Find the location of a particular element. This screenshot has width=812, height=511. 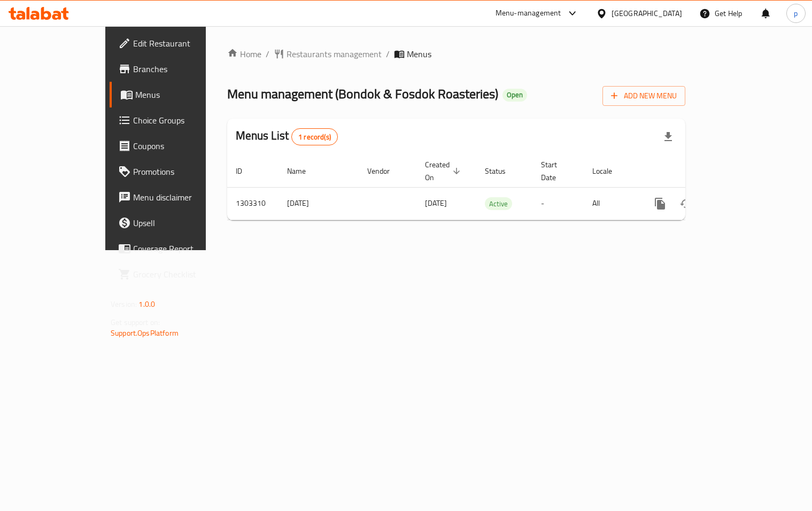

span: Menu disclaimer is located at coordinates (183, 197).